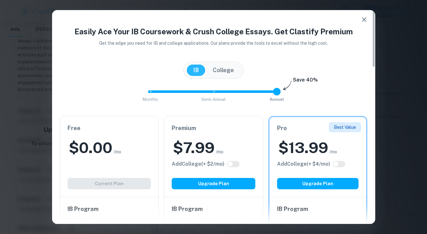 The image size is (427, 234). Describe the element at coordinates (223, 70) in the screenshot. I see `button: College` at that location.